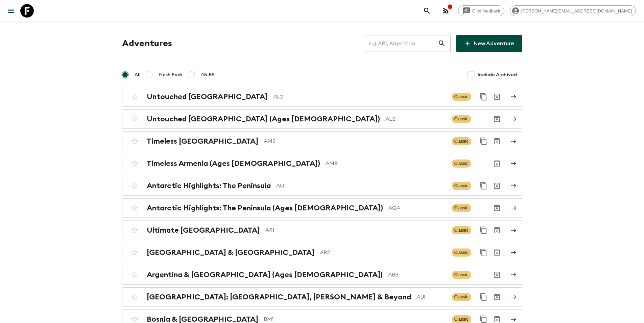 The height and width of the screenshot is (323, 644). Describe the element at coordinates (360, 97) in the screenshot. I see `p: AL2` at that location.